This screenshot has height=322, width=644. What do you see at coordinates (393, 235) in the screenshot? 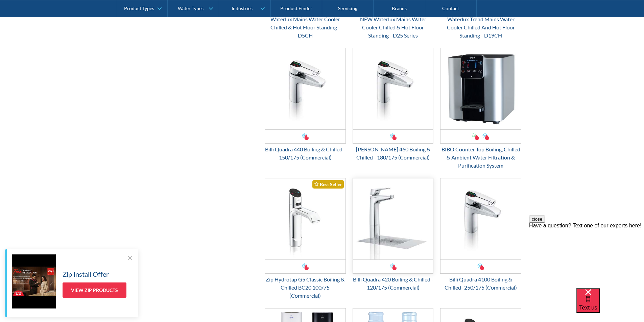
I see `a: Billi Quadra 420 Boiling & Chilled - 120/175 (Commercial)Billi Quadra 420 Boiling & Chilled - 120...` at bounding box center [393, 235].